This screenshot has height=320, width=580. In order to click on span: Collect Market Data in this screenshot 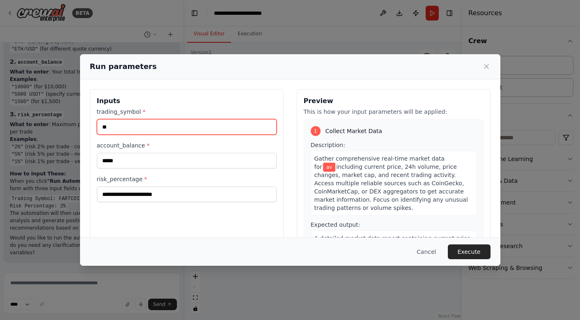, I will do `click(354, 131)`.